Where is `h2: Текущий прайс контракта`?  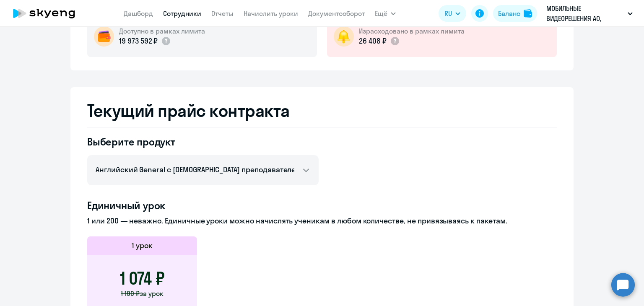
h2: Текущий прайс контракта is located at coordinates (322, 111).